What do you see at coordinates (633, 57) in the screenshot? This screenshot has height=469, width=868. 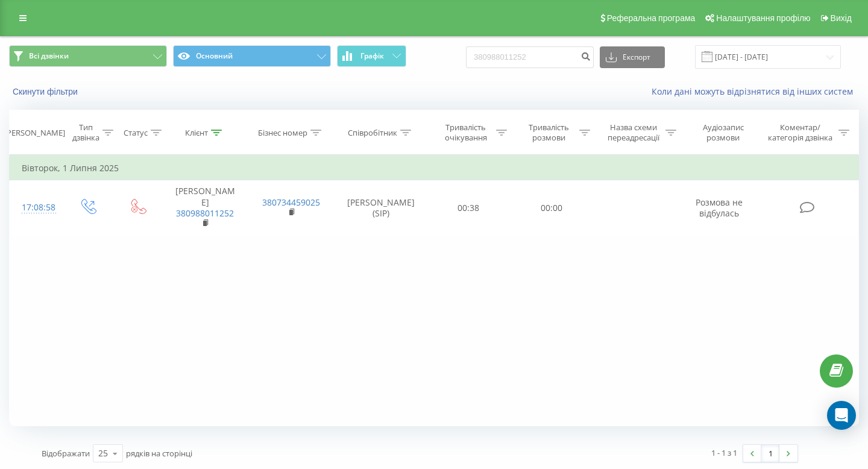 I see `button: Експорт` at bounding box center [633, 57].